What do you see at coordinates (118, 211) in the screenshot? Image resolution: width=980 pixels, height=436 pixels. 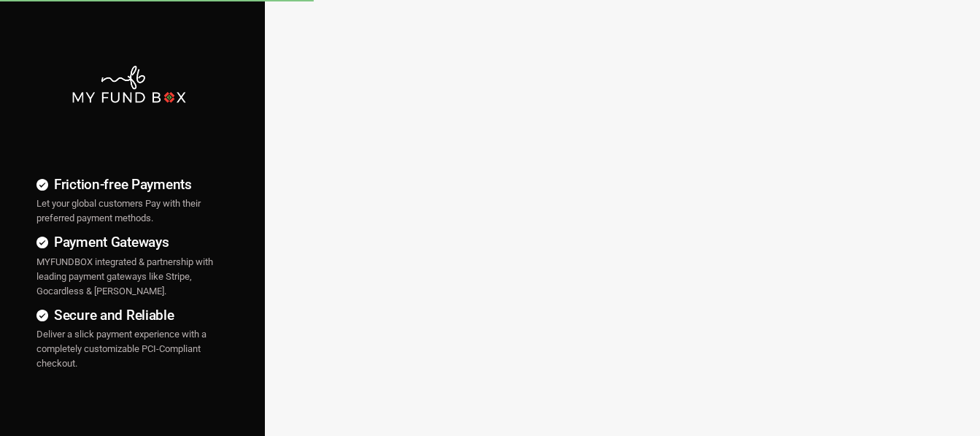 I see `span: Let your global customers Pay with their preferred payment methods.` at bounding box center [118, 211].